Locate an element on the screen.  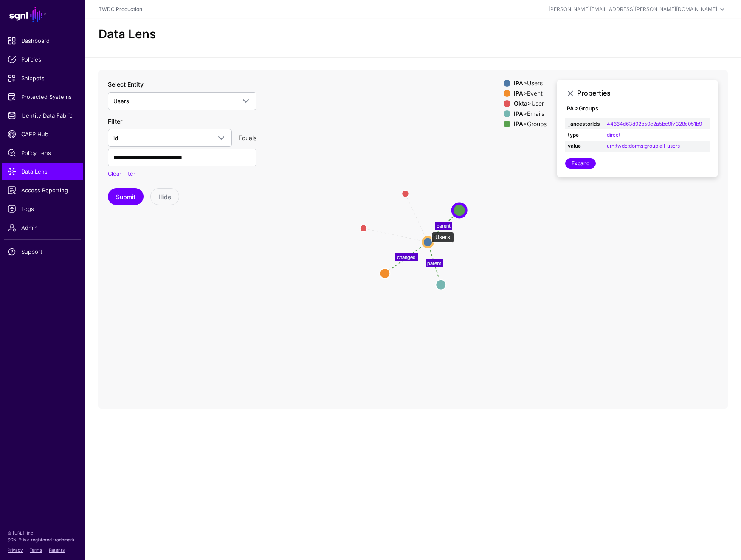
div: Users is located at coordinates (442, 238).